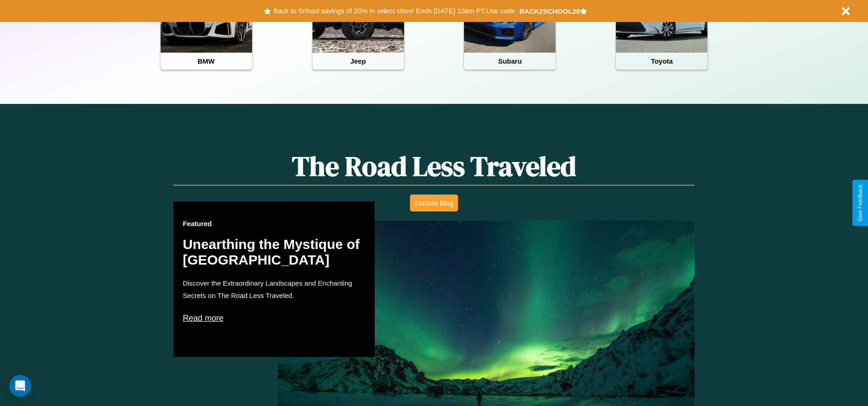  I want to click on b: BACK2SCHOOL20, so click(549, 11).